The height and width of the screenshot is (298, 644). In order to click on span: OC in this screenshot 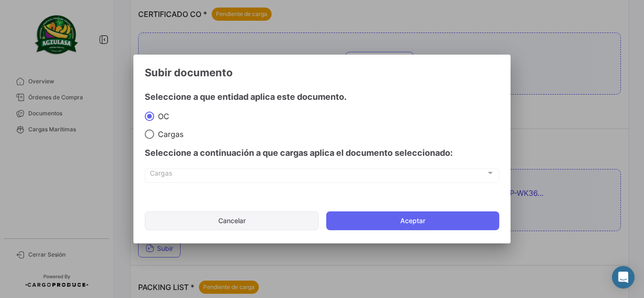, I will do `click(161, 117)`.